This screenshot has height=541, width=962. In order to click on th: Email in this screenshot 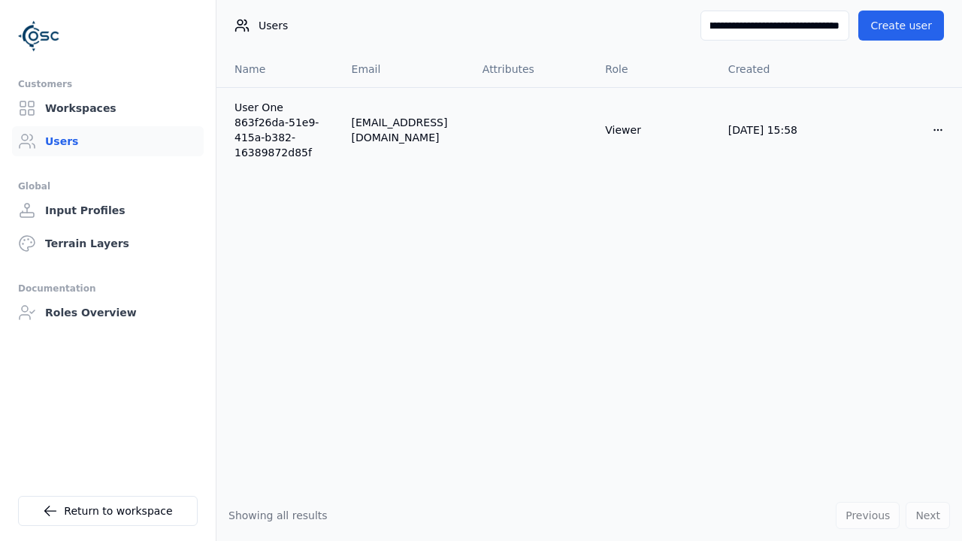, I will do `click(405, 69)`.